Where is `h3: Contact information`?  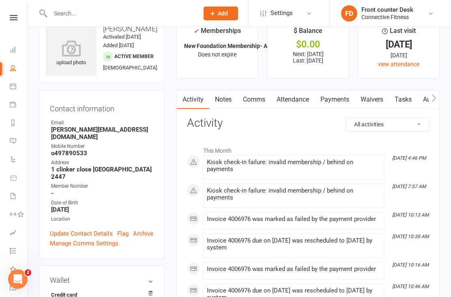
h3: Contact information is located at coordinates (102, 107).